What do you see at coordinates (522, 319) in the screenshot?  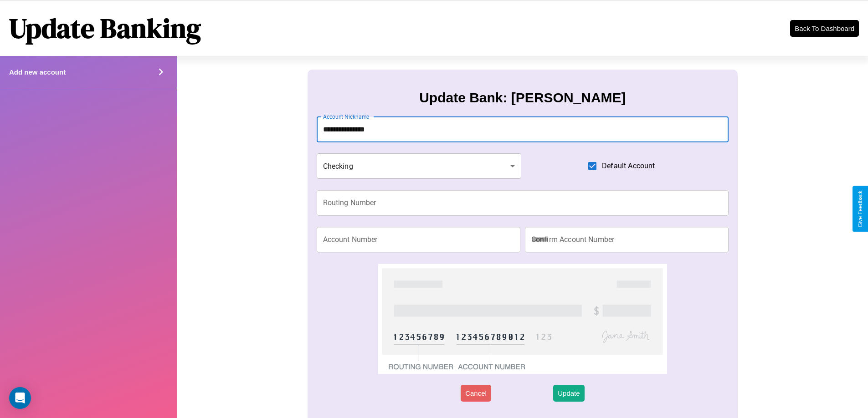 I see `img: check` at bounding box center [522, 319].